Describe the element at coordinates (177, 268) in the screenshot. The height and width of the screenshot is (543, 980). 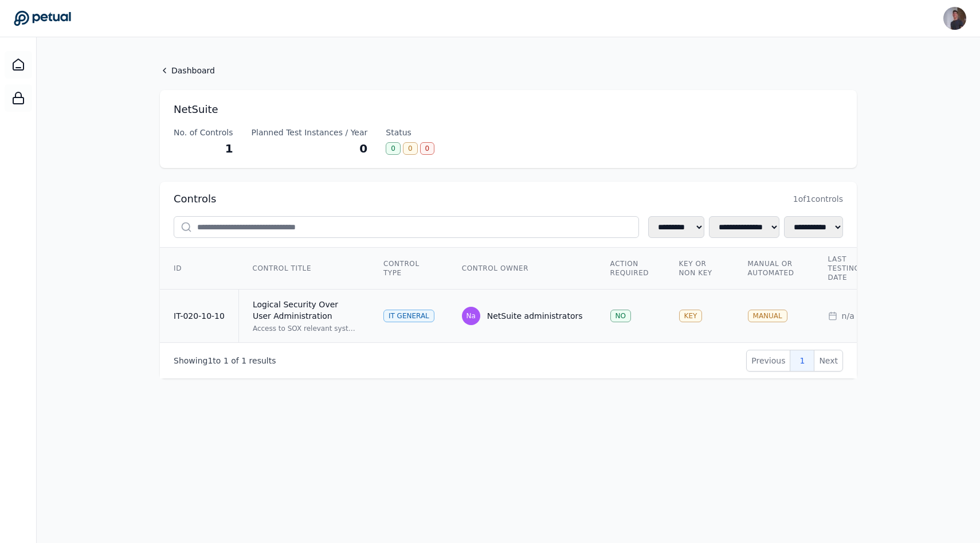
I see `span: ID` at that location.